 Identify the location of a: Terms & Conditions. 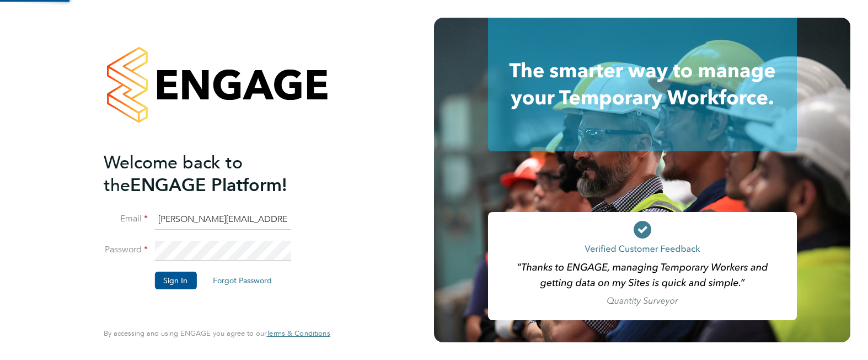
(298, 334).